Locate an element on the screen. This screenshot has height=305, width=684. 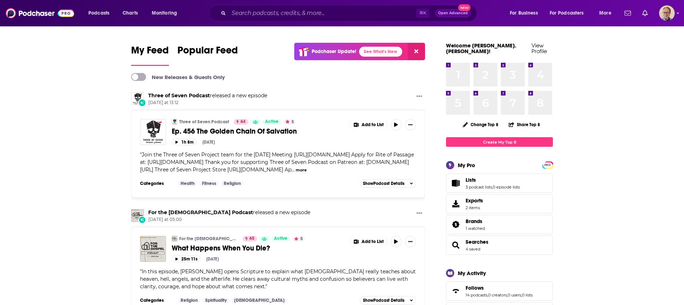
a: 4 saved is located at coordinates (473, 249).